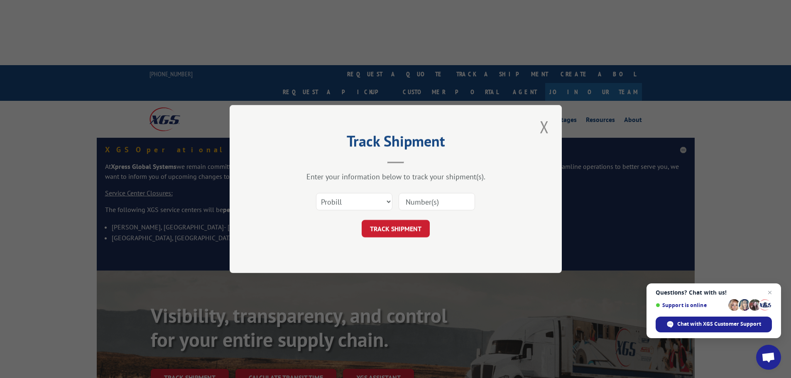 Image resolution: width=791 pixels, height=378 pixels. What do you see at coordinates (714, 293) in the screenshot?
I see `span: Questions? Chat with us!` at bounding box center [714, 293].